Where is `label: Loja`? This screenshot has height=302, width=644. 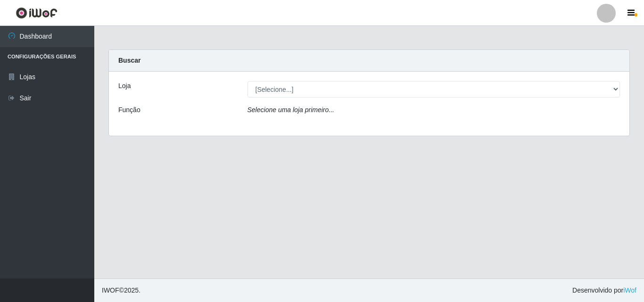 label: Loja is located at coordinates (124, 86).